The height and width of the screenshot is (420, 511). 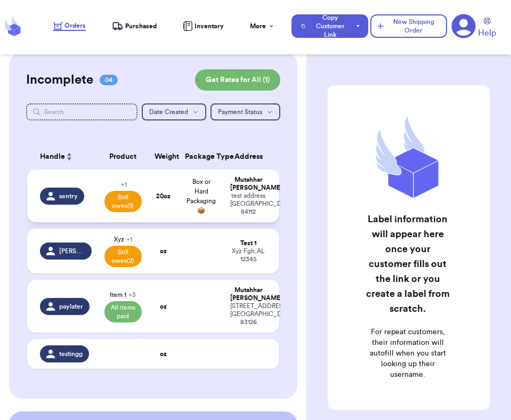 I want to click on button: Copy Customer Link, so click(x=330, y=26).